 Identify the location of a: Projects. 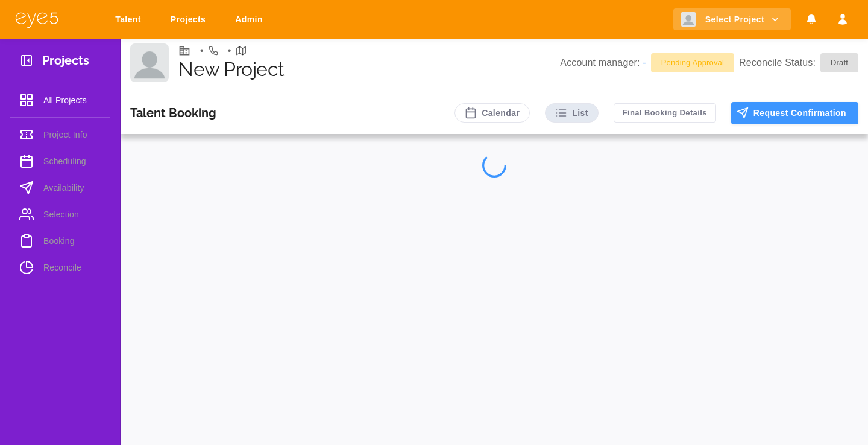
(190, 19).